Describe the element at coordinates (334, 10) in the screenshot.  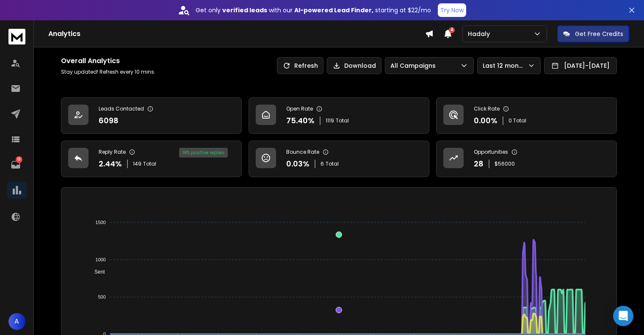
I see `strong: AI-powered Lead Finder,` at that location.